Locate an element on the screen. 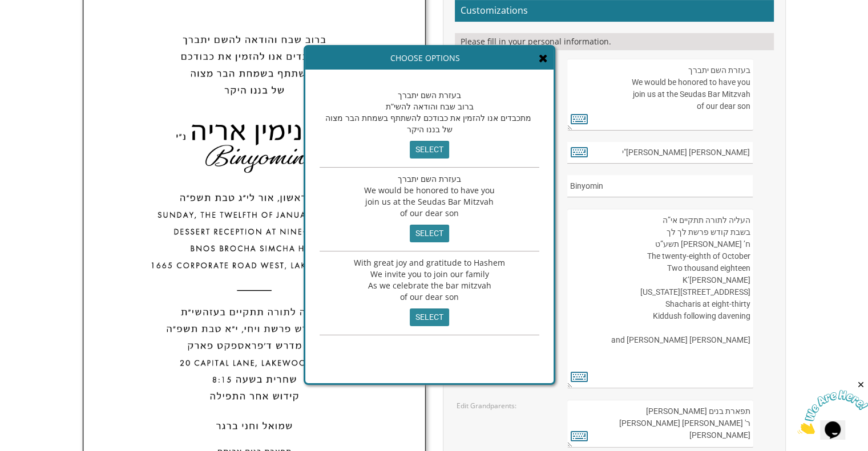 The image size is (868, 451). div: Please fill in your personal information. is located at coordinates (614, 42).